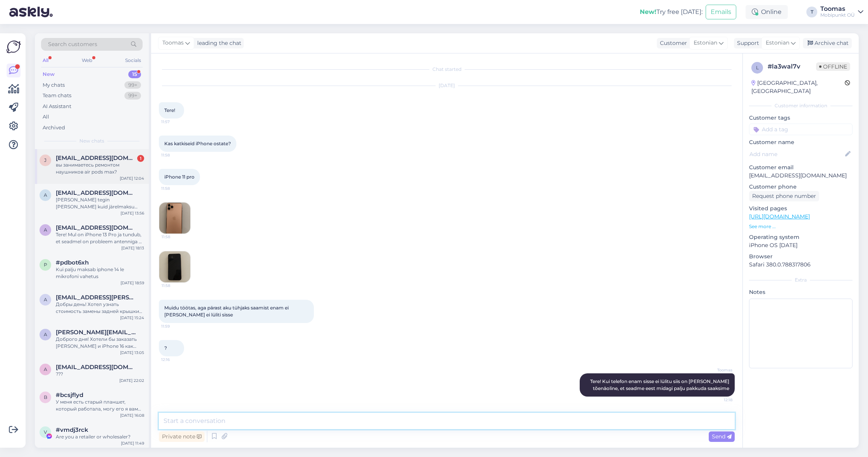 The image size is (868, 457). Describe the element at coordinates (175, 360) in the screenshot. I see `span: 12:16` at that location.